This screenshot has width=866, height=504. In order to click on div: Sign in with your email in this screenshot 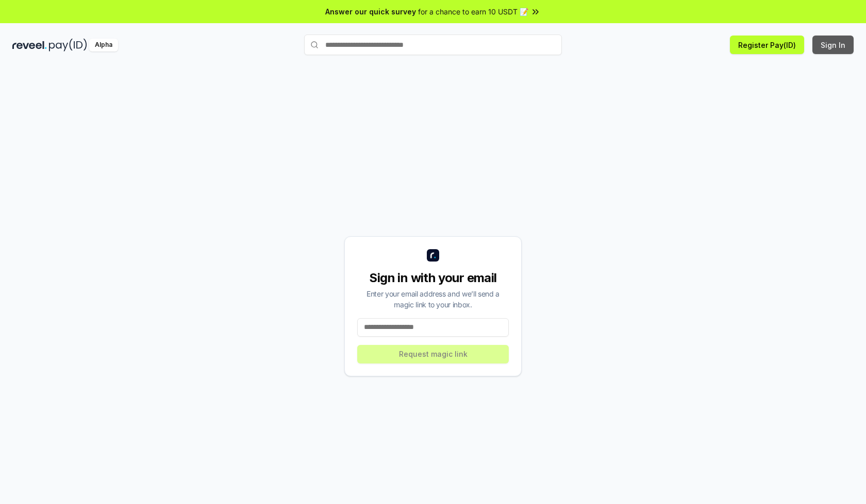, I will do `click(433, 278)`.